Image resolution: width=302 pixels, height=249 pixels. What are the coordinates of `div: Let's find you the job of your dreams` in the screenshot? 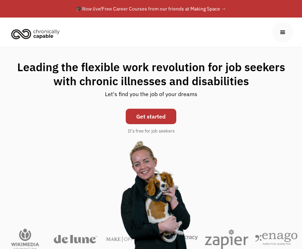 It's located at (151, 96).